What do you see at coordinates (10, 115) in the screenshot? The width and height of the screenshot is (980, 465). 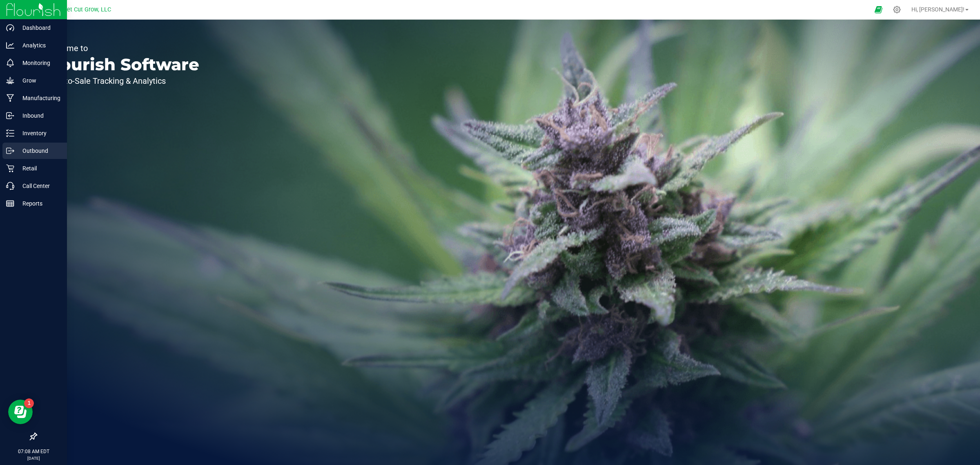 I see `inline-svg: Inbound` at bounding box center [10, 115].